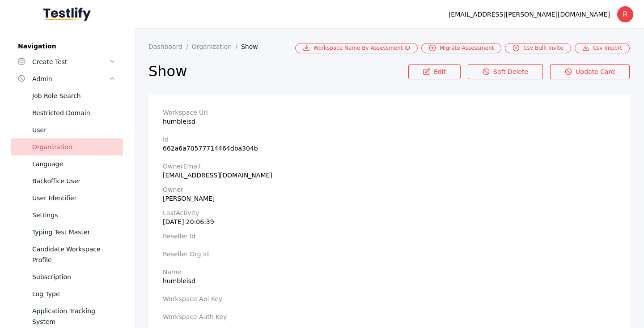 This screenshot has height=328, width=644. I want to click on a: Settings, so click(67, 214).